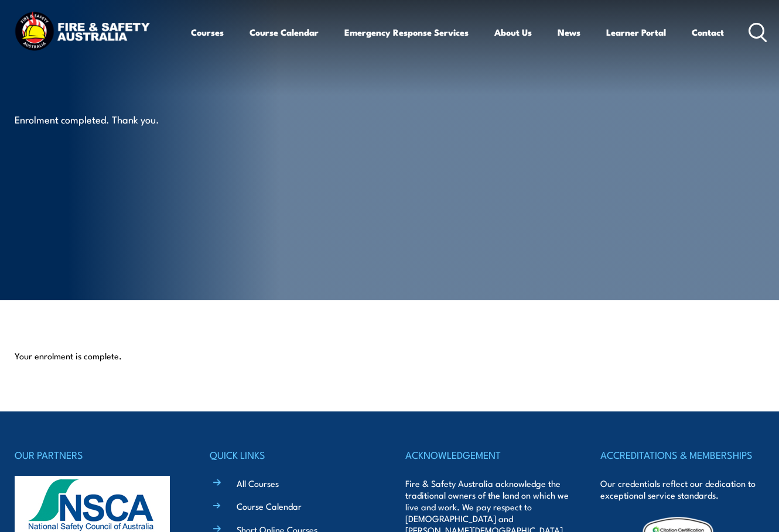 The height and width of the screenshot is (532, 779). I want to click on p: Your enrolment is complete., so click(390, 356).